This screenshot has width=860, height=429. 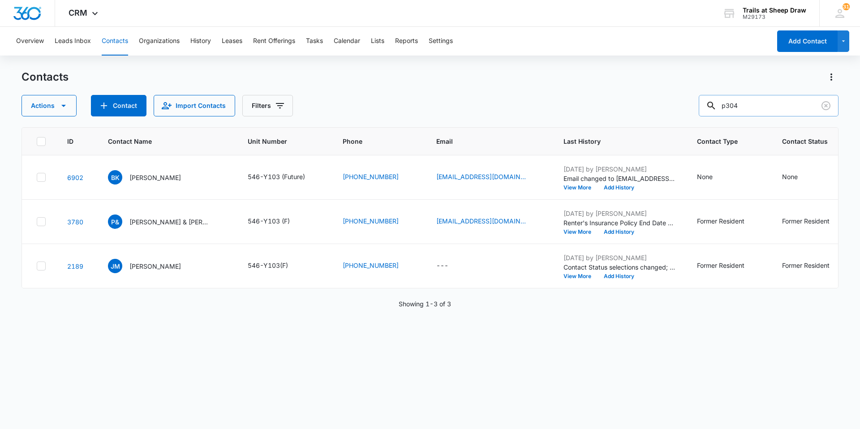 What do you see at coordinates (73, 41) in the screenshot?
I see `button: Leads Inbox` at bounding box center [73, 41].